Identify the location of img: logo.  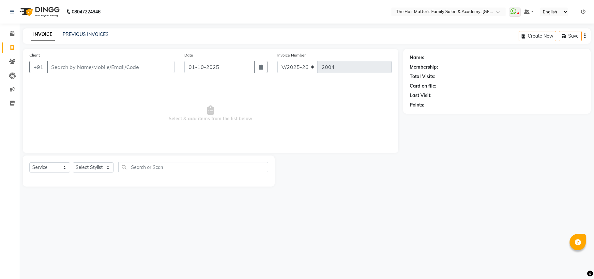
(39, 12).